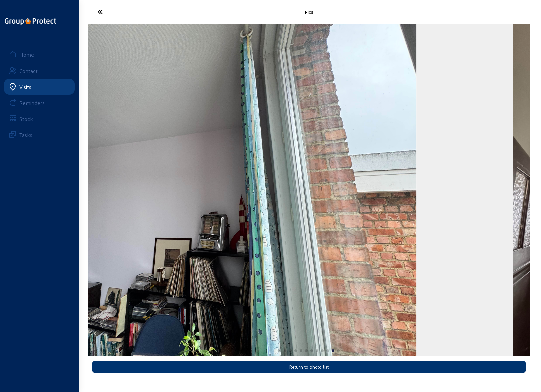 The width and height of the screenshot is (541, 392). What do you see at coordinates (26, 118) in the screenshot?
I see `div: Stock` at bounding box center [26, 118].